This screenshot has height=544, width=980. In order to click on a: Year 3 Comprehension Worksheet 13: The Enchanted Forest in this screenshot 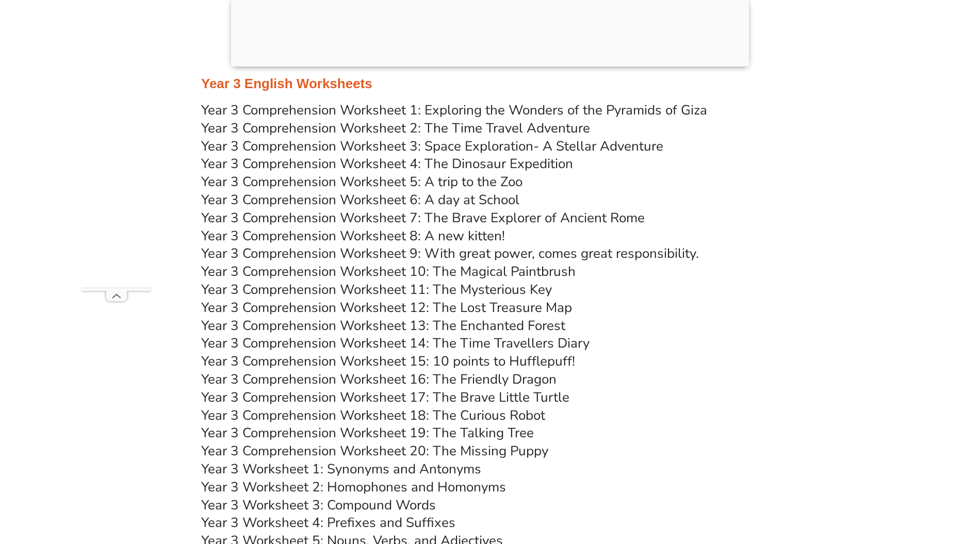, I will do `click(383, 326)`.